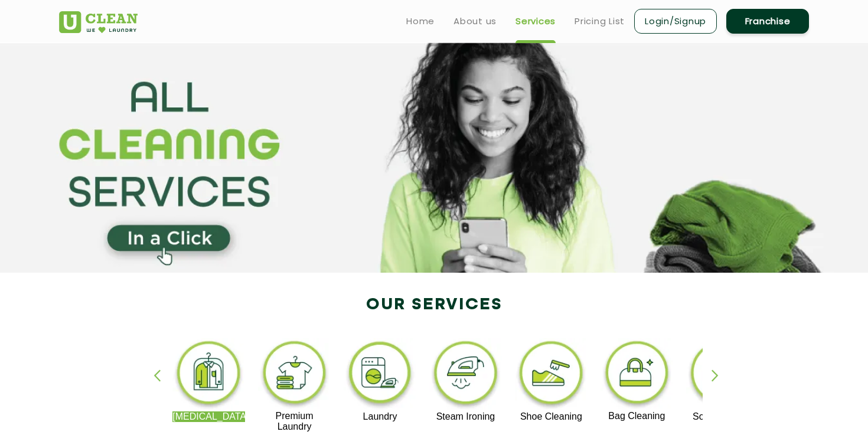  What do you see at coordinates (722, 416) in the screenshot?
I see `p: Sofa Cleaning` at bounding box center [722, 416].